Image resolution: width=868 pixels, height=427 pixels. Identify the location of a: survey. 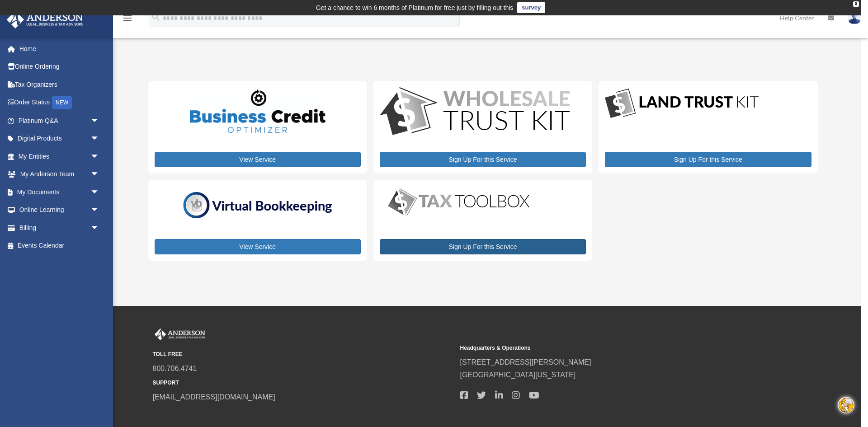
(531, 7).